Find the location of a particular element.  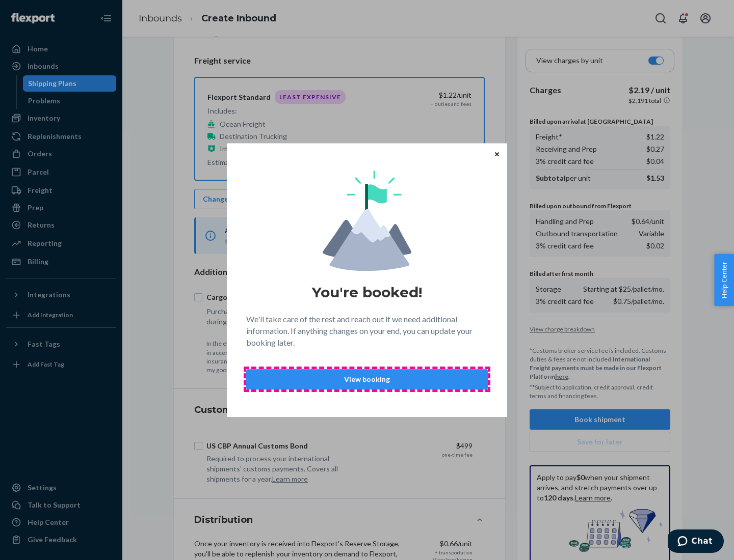

h1: You're booked! is located at coordinates (367, 292).